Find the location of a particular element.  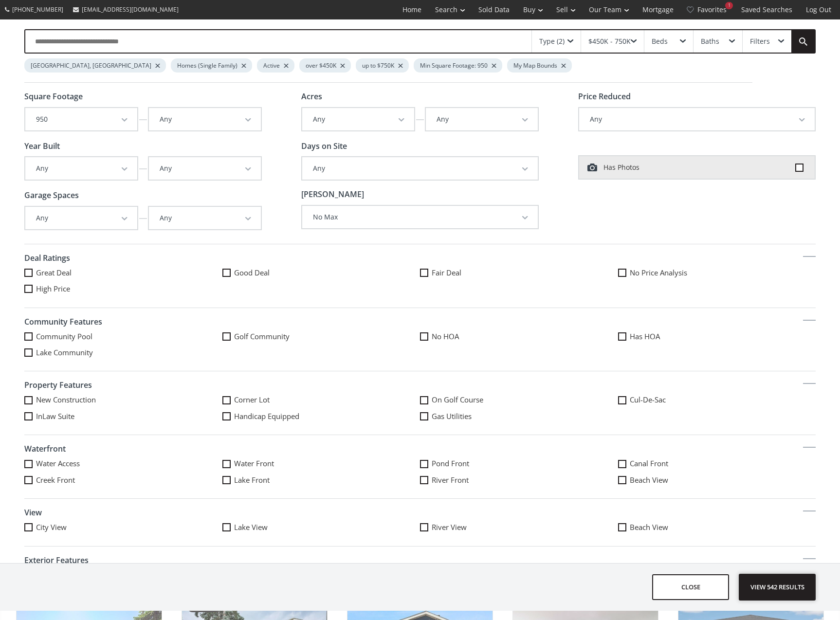

label: No HOA is located at coordinates (519, 336).